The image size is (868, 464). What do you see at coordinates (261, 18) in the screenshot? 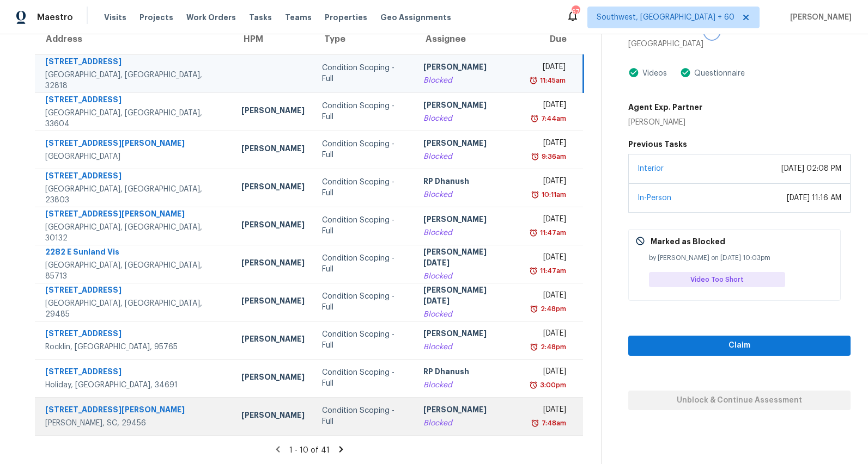
I see `span: Tasks` at bounding box center [261, 18].